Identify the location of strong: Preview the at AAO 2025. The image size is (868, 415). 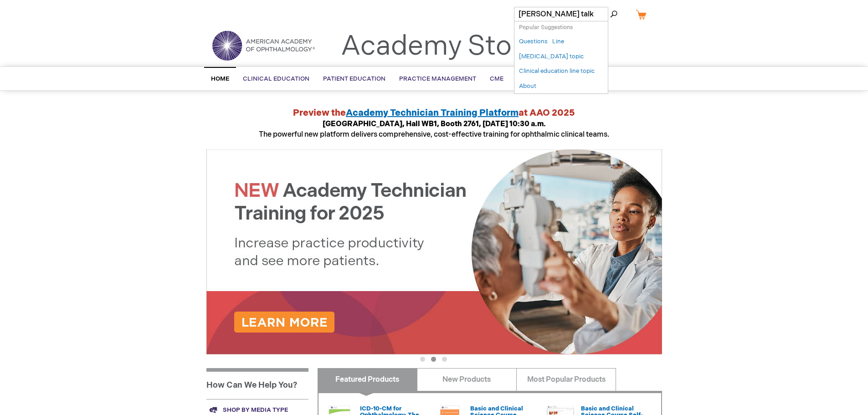
(434, 113).